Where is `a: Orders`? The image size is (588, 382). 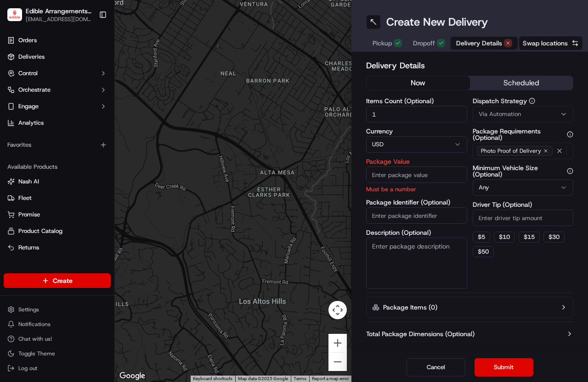
a: Orders is located at coordinates (57, 41).